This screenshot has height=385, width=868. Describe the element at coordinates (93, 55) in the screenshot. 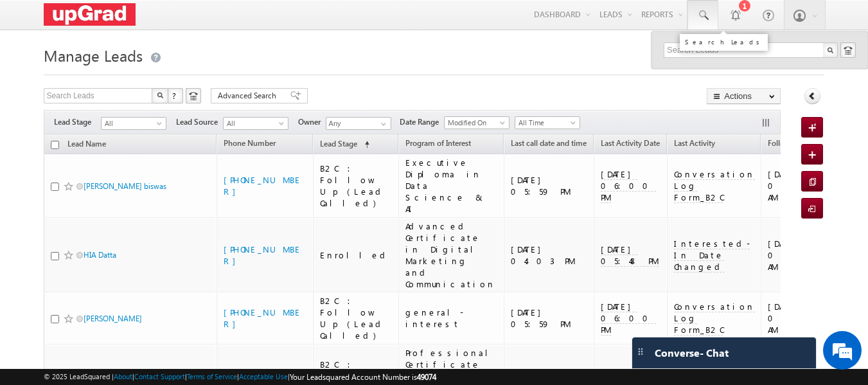

I see `span: Manage Leads` at that location.